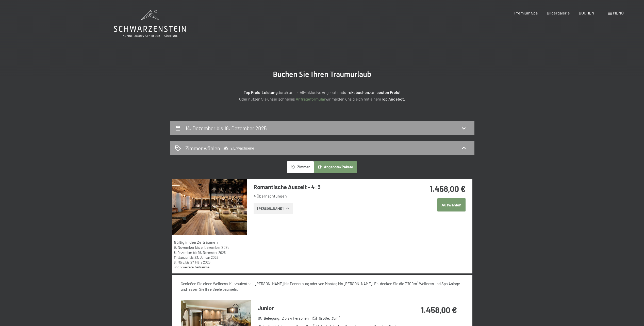  I want to click on li: 4 Übernachtungen, so click(329, 196).